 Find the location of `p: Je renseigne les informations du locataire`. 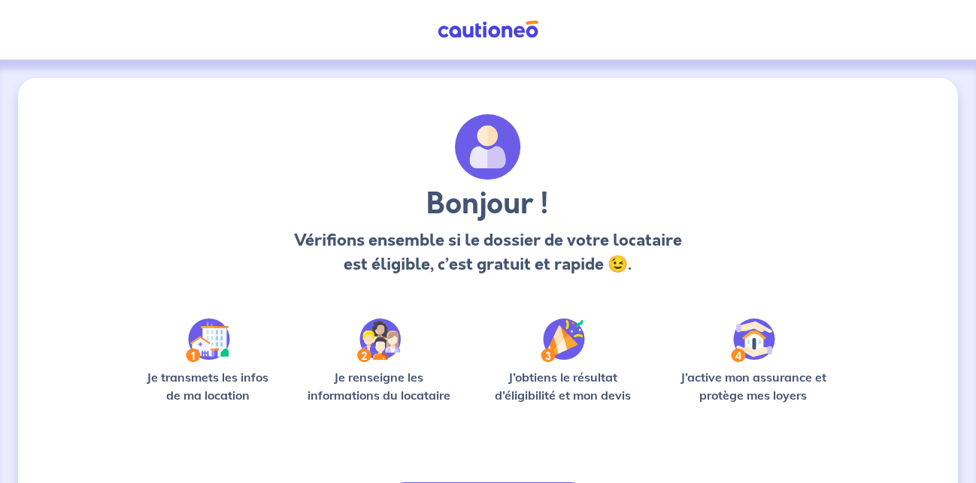

p: Je renseigne les informations du locataire is located at coordinates (378, 386).